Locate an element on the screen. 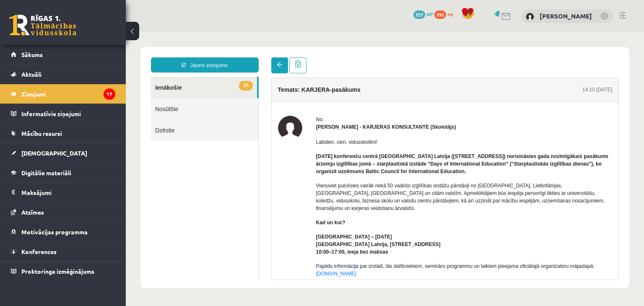  span: Aktuāli is located at coordinates (31, 74).